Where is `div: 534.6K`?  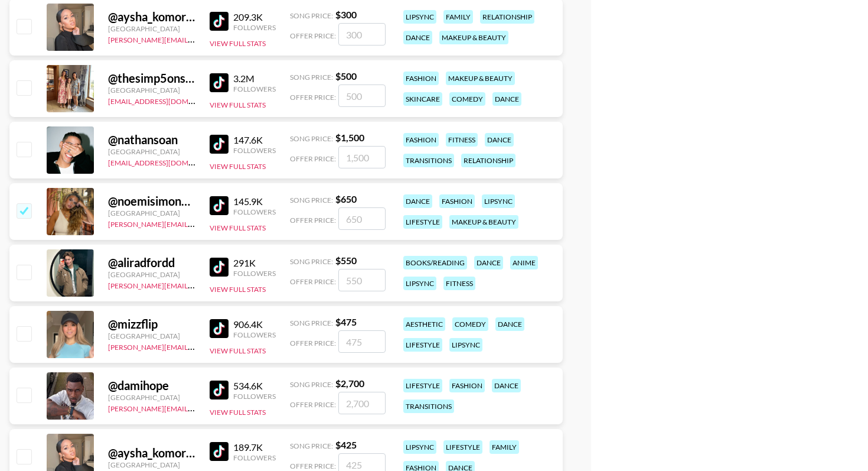
div: 534.6K is located at coordinates (255, 386).